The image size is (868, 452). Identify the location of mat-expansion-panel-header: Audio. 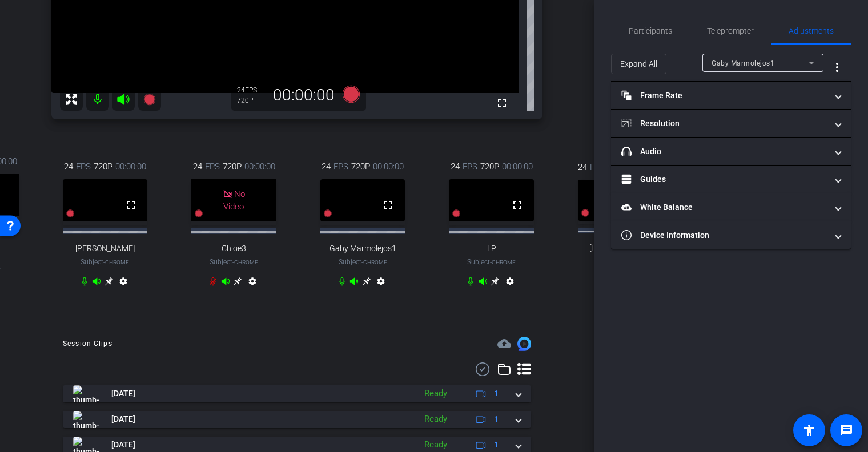
(731, 151).